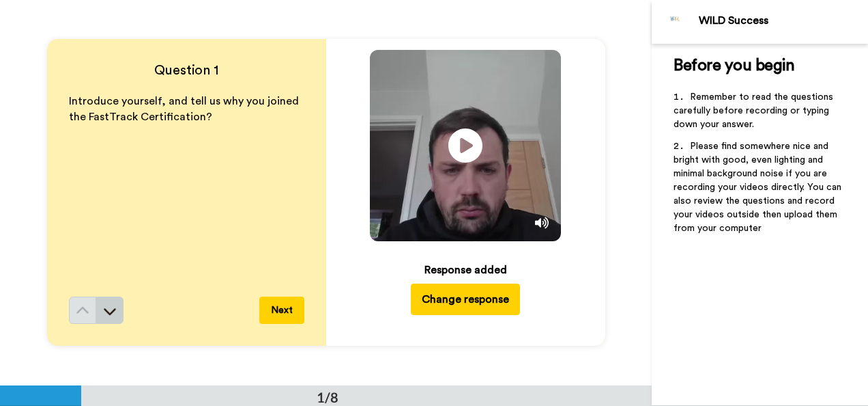 The width and height of the screenshot is (868, 406). Describe the element at coordinates (466, 270) in the screenshot. I see `div: Response added` at that location.